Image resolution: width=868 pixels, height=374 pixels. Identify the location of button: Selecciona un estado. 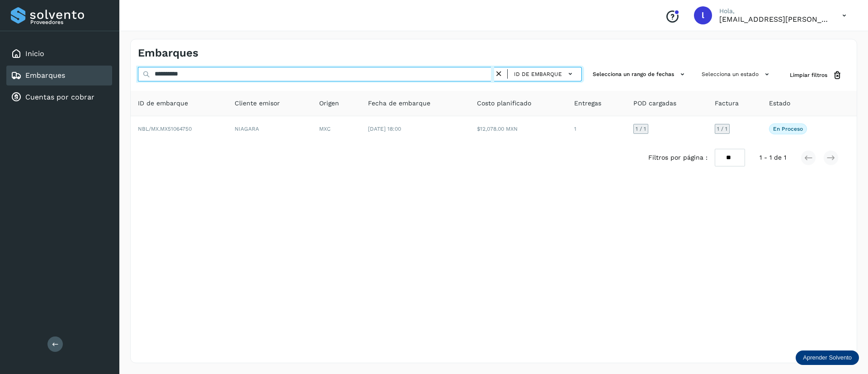
(736, 75).